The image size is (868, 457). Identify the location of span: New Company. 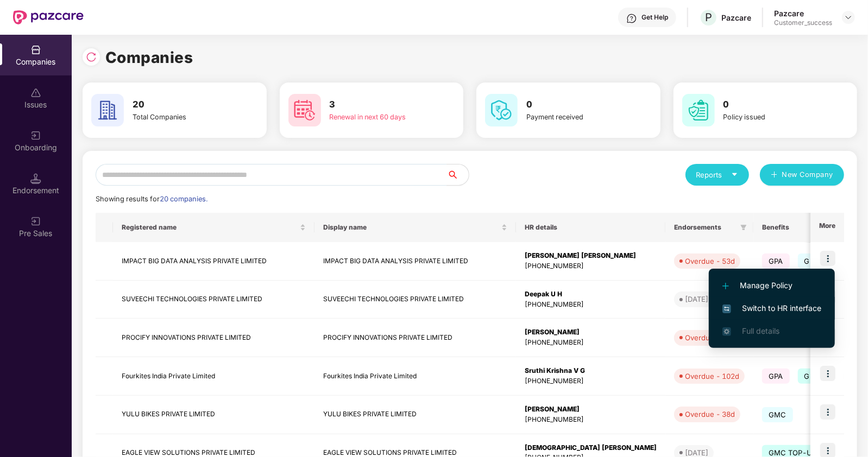
(807, 175).